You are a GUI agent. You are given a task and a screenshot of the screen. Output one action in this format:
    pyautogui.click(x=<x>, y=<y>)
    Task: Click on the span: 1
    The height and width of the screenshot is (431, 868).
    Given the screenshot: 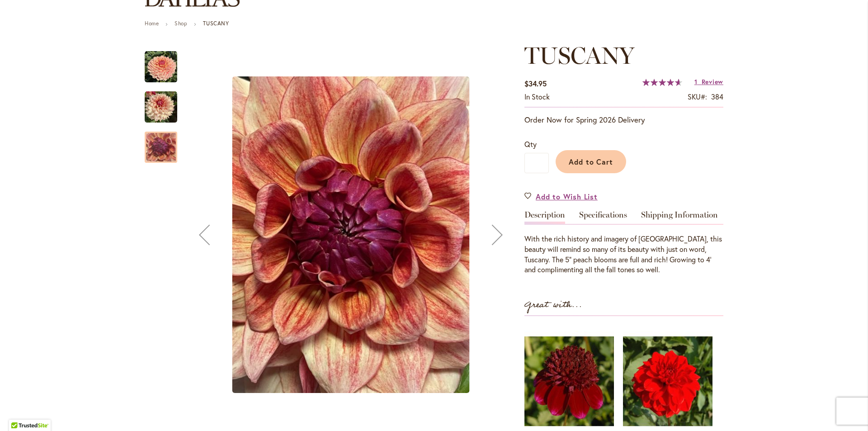 What is the action you would take?
    pyautogui.click(x=696, y=81)
    